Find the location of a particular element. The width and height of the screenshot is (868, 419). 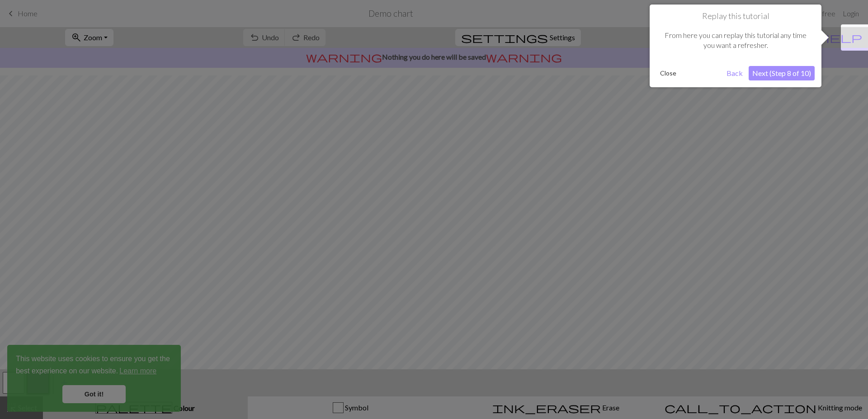

div: From here you can replay this tutorial any time you want a refresher. is located at coordinates (736, 41).